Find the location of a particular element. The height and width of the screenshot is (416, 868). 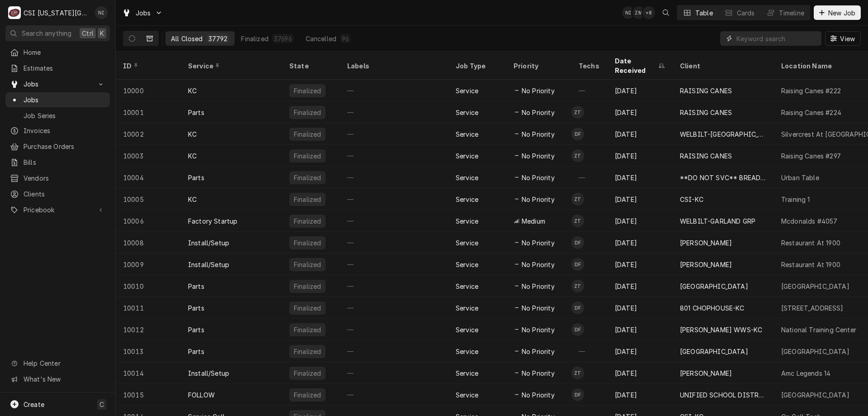

div: CSI-KC is located at coordinates (692, 199).